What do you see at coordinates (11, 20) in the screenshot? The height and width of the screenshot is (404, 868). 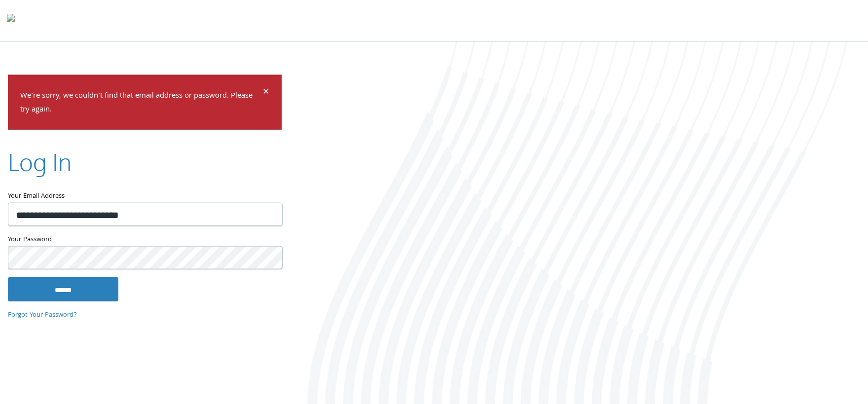 I see `img: todyl-logo-dark.svg` at bounding box center [11, 20].